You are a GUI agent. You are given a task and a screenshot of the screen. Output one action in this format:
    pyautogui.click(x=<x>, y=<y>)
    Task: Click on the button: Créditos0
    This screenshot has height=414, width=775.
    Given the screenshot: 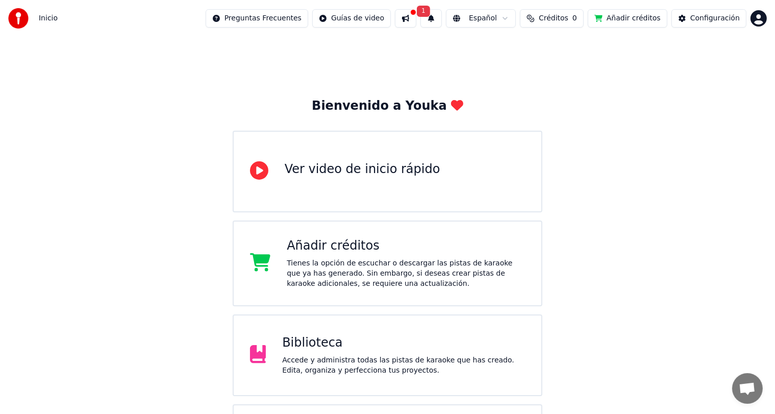 What is the action you would take?
    pyautogui.click(x=551, y=18)
    